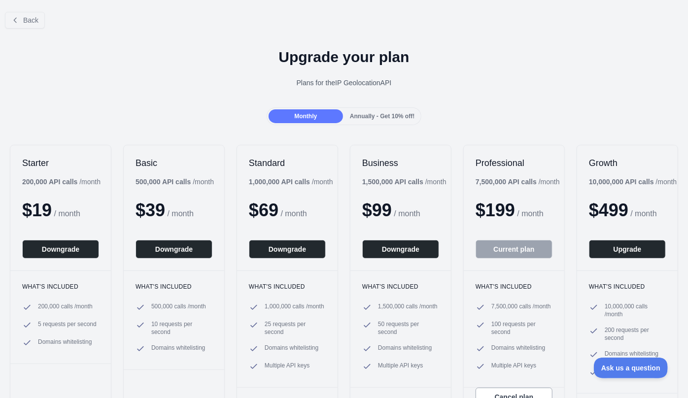 The height and width of the screenshot is (398, 688). What do you see at coordinates (287, 163) in the screenshot?
I see `h2: Standard` at bounding box center [287, 163].